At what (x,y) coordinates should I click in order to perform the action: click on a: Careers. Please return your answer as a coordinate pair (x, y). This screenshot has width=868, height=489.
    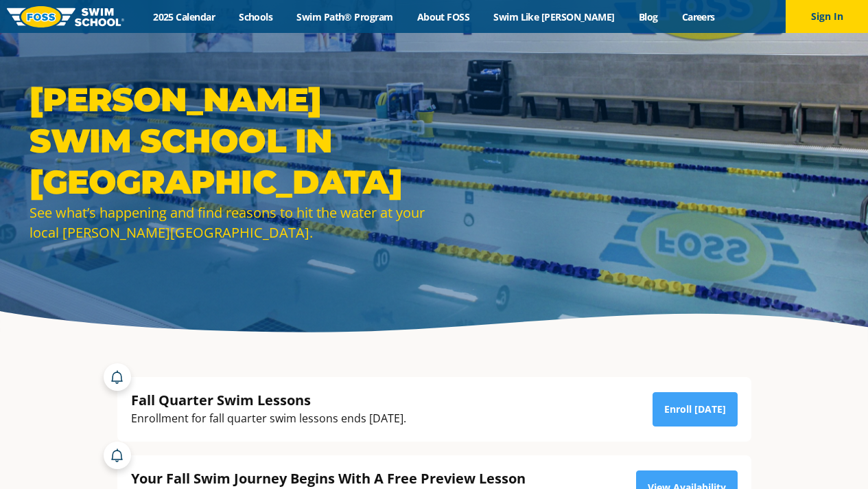
    Looking at the image, I should click on (698, 17).